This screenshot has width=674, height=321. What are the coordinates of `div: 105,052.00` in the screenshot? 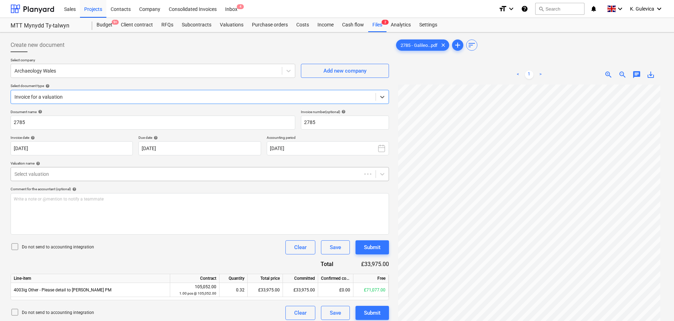 It's located at (194, 290).